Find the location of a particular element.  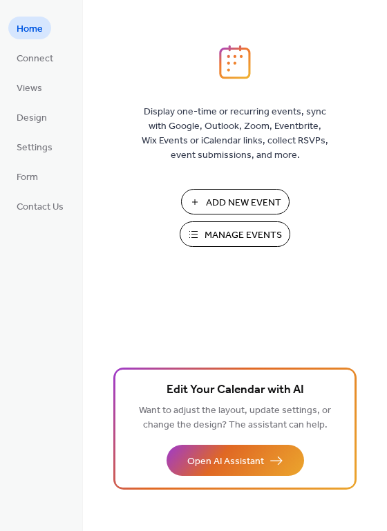

span: Home is located at coordinates (30, 29).